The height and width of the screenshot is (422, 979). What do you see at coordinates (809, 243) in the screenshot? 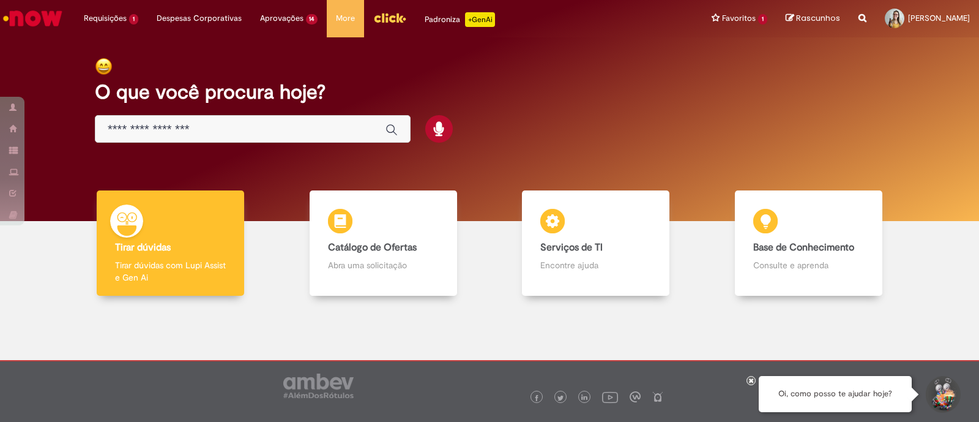
I see `a: Base de Conhecimento Consulte e aprenda` at bounding box center [809, 243].